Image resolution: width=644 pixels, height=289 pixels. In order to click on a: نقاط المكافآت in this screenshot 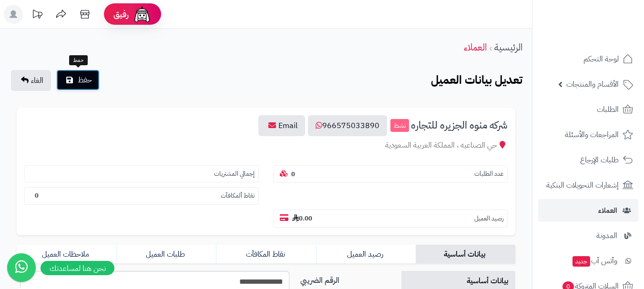, I will do `click(265, 254)`.